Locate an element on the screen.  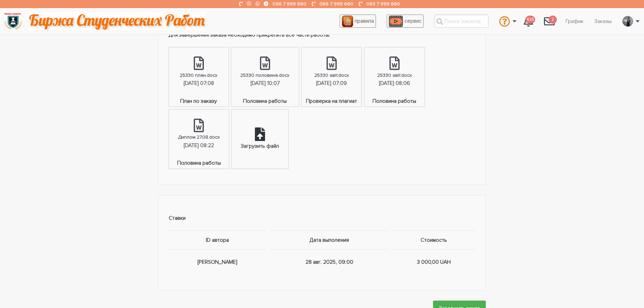
a: сервис is located at coordinates (406, 21).